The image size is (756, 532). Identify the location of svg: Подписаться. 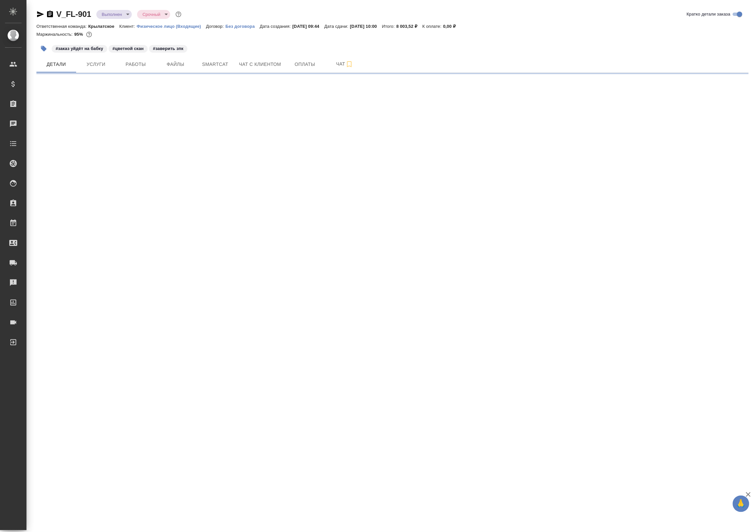
(350, 64).